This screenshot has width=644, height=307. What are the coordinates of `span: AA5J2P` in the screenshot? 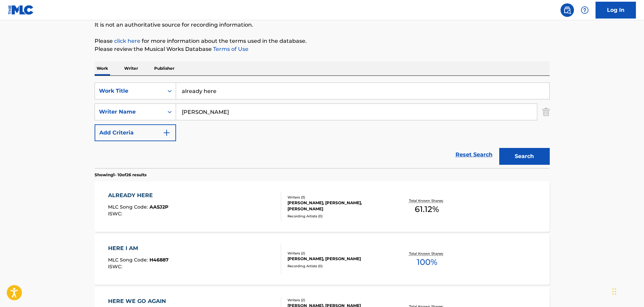 It's located at (159, 207).